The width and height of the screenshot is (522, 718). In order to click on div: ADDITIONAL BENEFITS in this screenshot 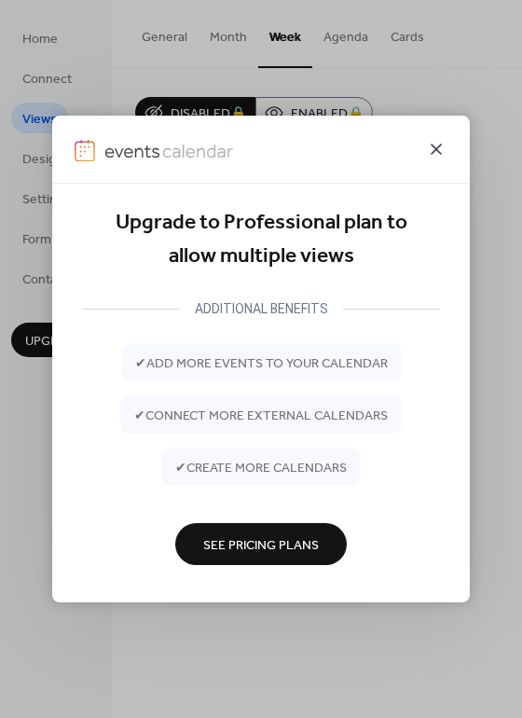, I will do `click(261, 309)`.